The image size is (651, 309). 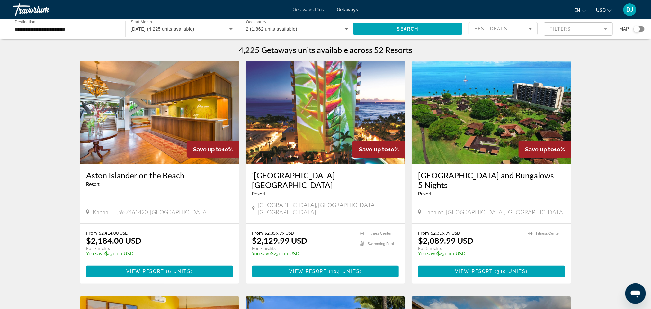 I want to click on span: Search, so click(x=408, y=29).